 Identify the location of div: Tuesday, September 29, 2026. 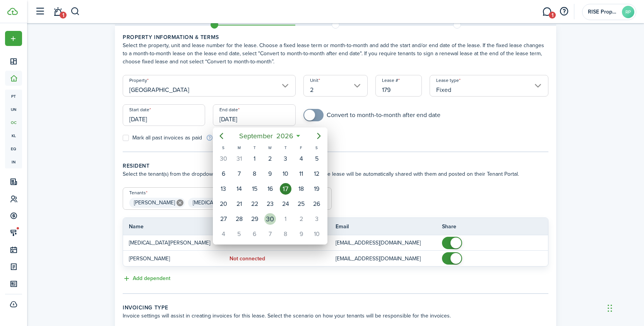
(255, 219).